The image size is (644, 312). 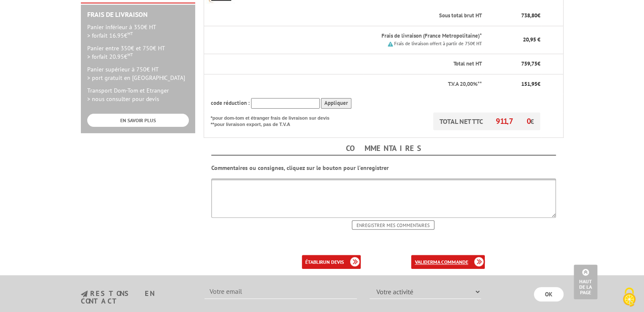 What do you see at coordinates (230, 103) in the screenshot?
I see `span: code réduction :` at bounding box center [230, 103].